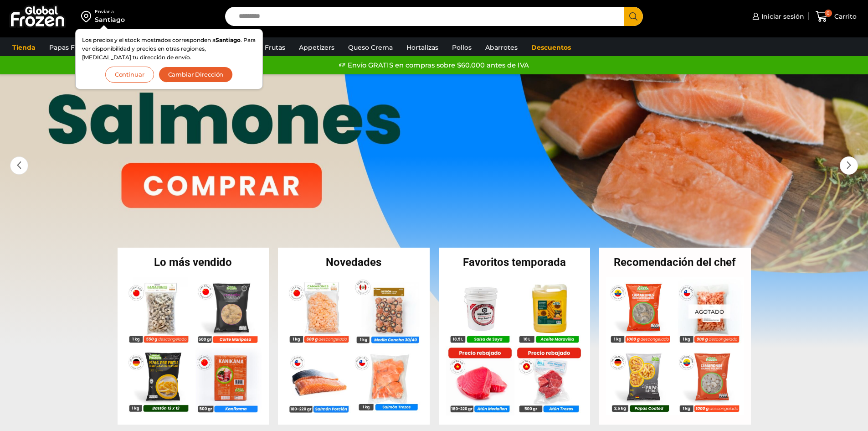  I want to click on button: Continuar, so click(129, 74).